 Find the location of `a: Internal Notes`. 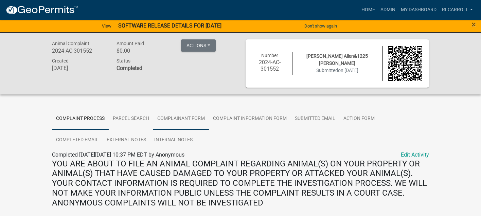

a: Internal Notes is located at coordinates (173, 140).